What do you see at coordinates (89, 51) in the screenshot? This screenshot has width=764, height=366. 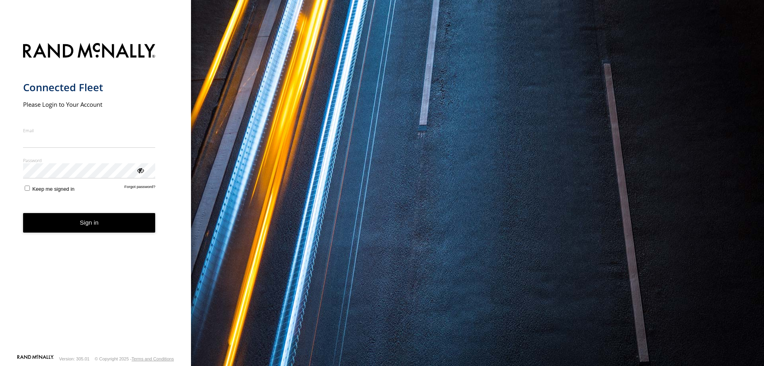 I see `img: Rand McNally` at bounding box center [89, 51].